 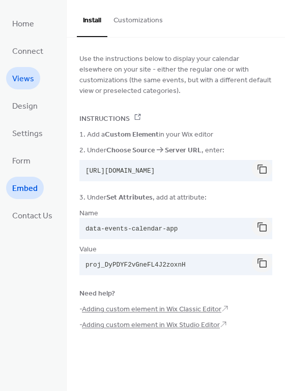 What do you see at coordinates (25, 107) in the screenshot?
I see `span: Design` at bounding box center [25, 107].